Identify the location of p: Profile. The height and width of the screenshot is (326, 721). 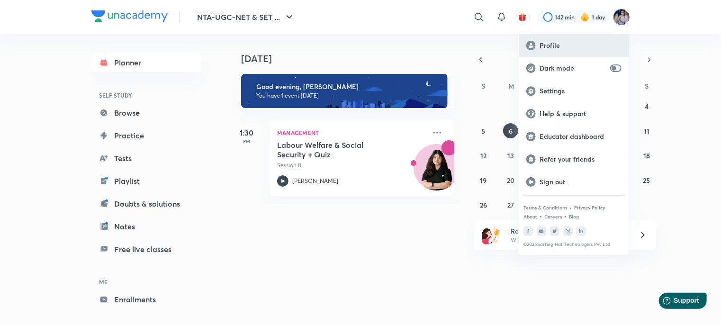
(580, 45).